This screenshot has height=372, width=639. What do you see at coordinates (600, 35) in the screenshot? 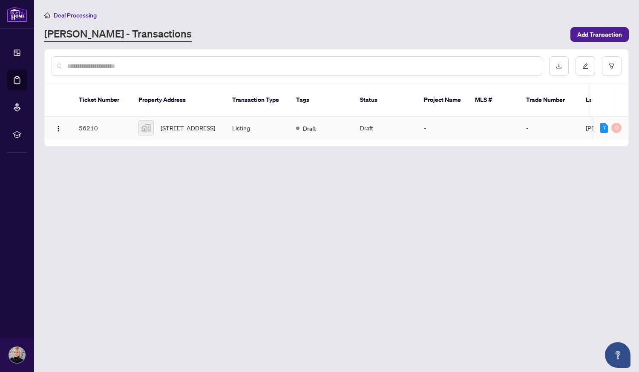
I see `span: Add Transaction` at bounding box center [600, 35].